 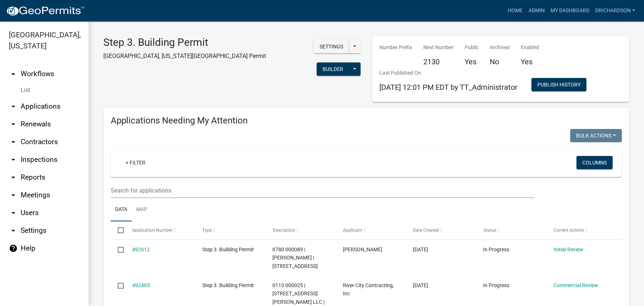 I want to click on datatable-header-cell: Status, so click(x=511, y=230).